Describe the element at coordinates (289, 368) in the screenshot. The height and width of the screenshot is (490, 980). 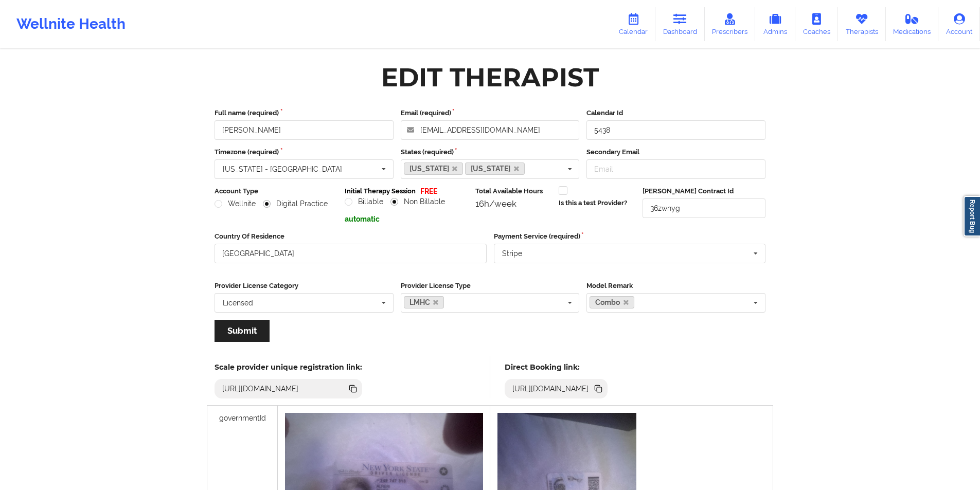
I see `h5: Scale provider unique registration link:` at that location.